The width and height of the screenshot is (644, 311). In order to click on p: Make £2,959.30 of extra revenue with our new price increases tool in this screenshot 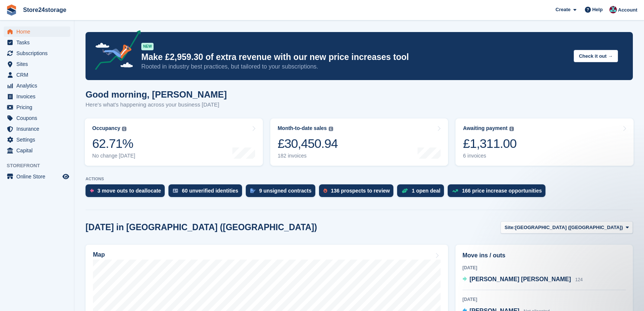, I will do `click(355, 57)`.